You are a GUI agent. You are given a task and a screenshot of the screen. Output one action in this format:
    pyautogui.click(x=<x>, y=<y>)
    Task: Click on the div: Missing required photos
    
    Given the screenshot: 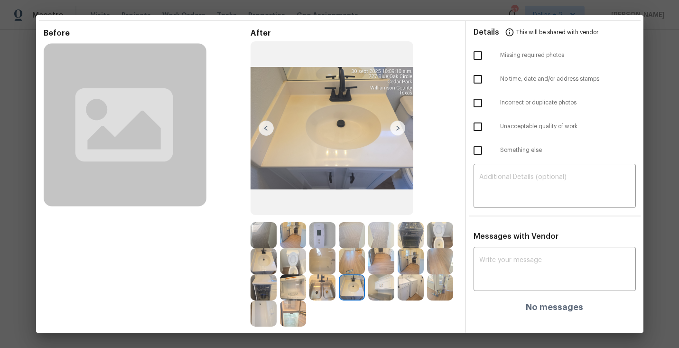 What is the action you would take?
    pyautogui.click(x=555, y=56)
    